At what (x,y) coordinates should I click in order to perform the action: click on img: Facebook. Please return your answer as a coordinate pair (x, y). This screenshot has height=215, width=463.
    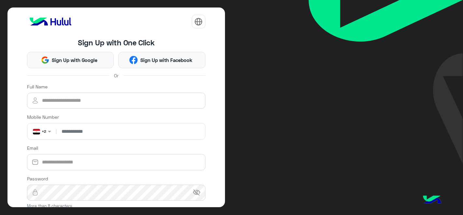
    Looking at the image, I should click on (133, 60).